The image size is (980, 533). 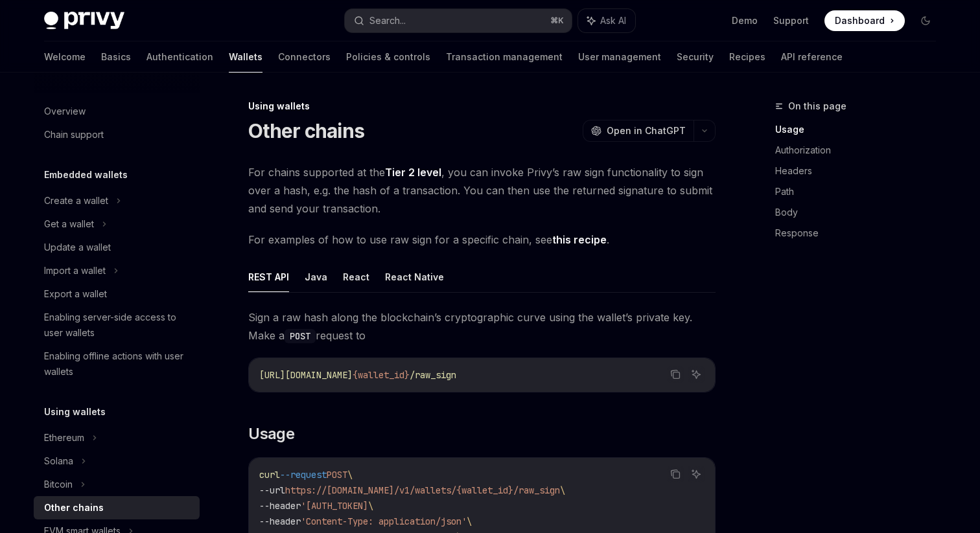 I want to click on a: this recipe, so click(x=580, y=240).